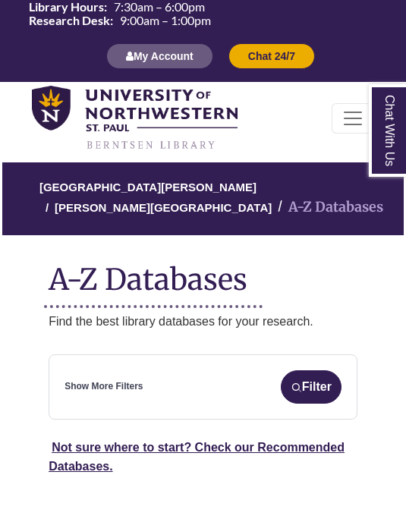 The width and height of the screenshot is (406, 519). What do you see at coordinates (272, 55) in the screenshot?
I see `a: Chat 24/7` at bounding box center [272, 55].